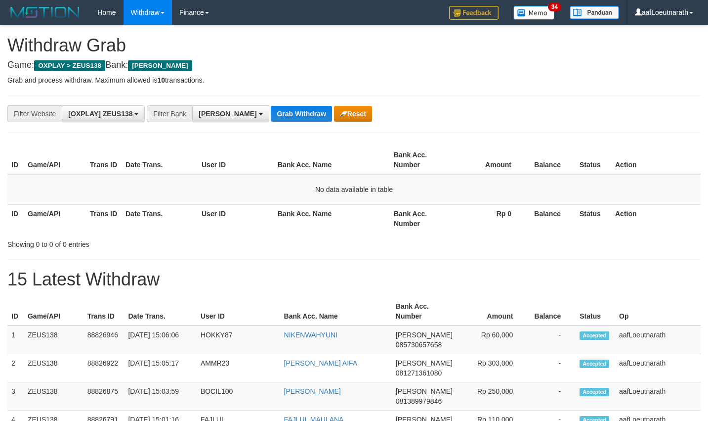  Describe the element at coordinates (419, 373) in the screenshot. I see `span: Copy 081271361080 to clipboard` at that location.